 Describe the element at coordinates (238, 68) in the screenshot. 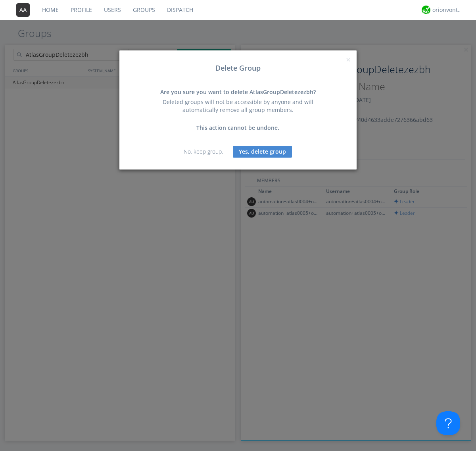

I see `h3: Delete Group` at that location.